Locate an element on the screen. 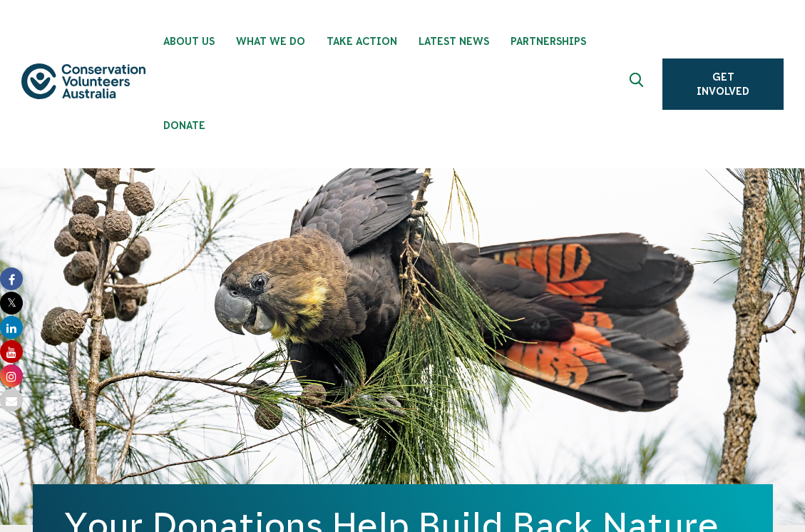 This screenshot has height=532, width=805. span: Partnerships is located at coordinates (548, 41).